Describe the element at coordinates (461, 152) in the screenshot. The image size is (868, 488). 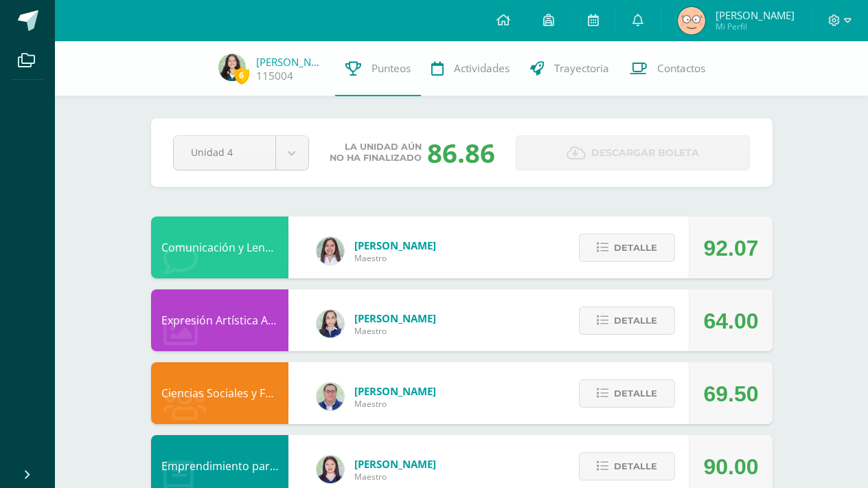
I see `div: 86.86` at that location.